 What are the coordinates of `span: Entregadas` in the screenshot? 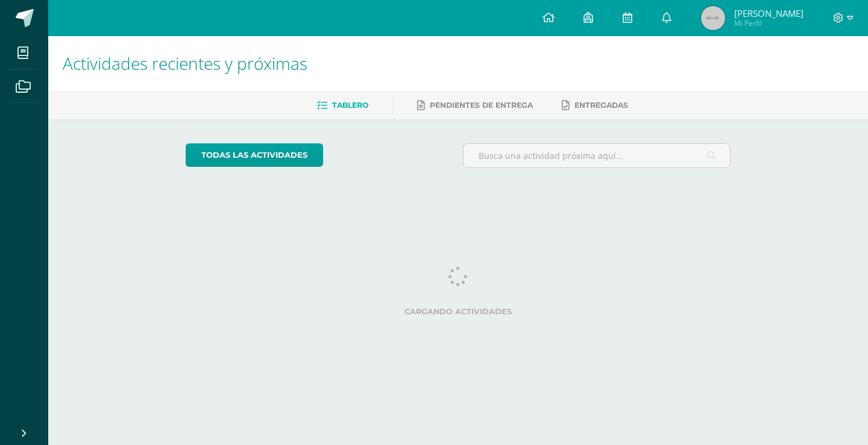 It's located at (601, 105).